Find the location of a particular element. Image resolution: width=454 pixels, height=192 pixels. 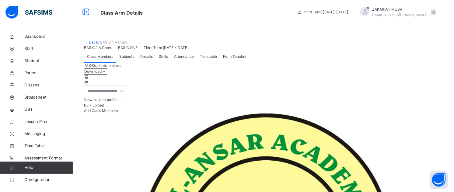

b: 0 is located at coordinates (90, 65).